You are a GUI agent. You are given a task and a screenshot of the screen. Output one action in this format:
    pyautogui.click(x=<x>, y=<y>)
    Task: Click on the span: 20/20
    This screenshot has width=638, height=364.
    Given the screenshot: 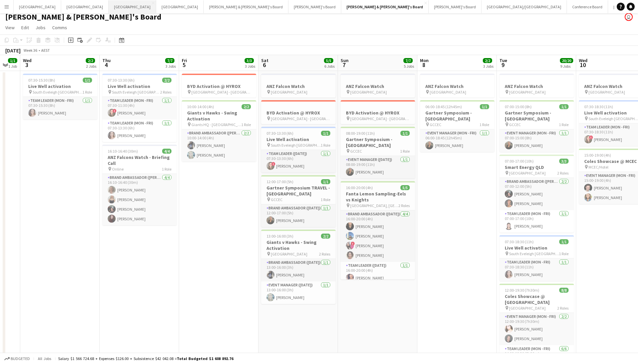 What is the action you would take?
    pyautogui.click(x=566, y=60)
    